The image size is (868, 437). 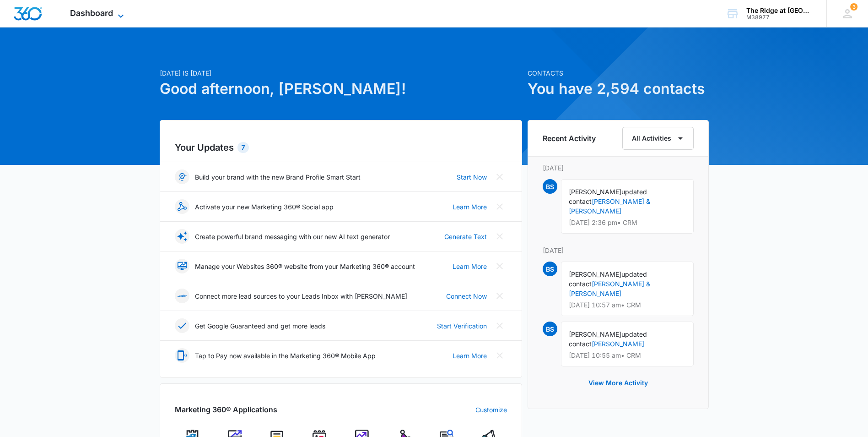 I want to click on h2: Your Updates, so click(x=341, y=147).